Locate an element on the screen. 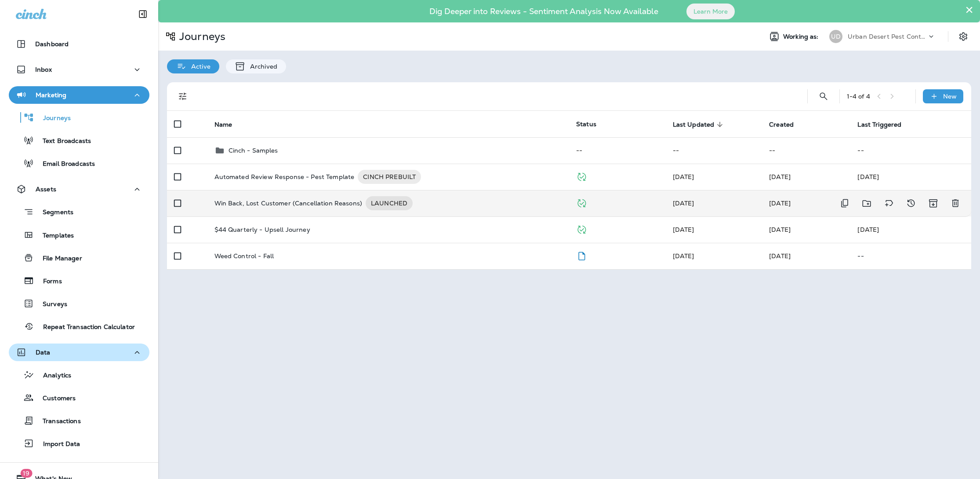 The width and height of the screenshot is (980, 479). button: Templates is located at coordinates (79, 235).